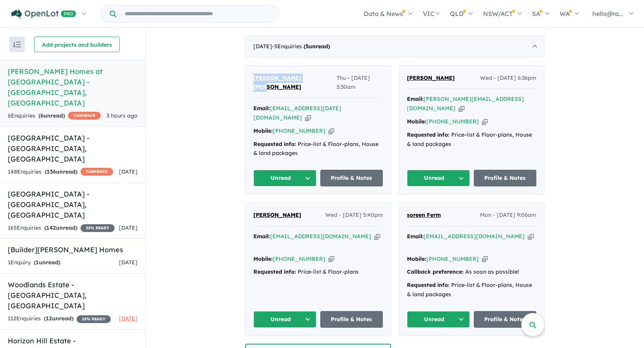 This screenshot has height=348, width=644. Describe the element at coordinates (51, 171) in the screenshot. I see `span: 136` at that location.